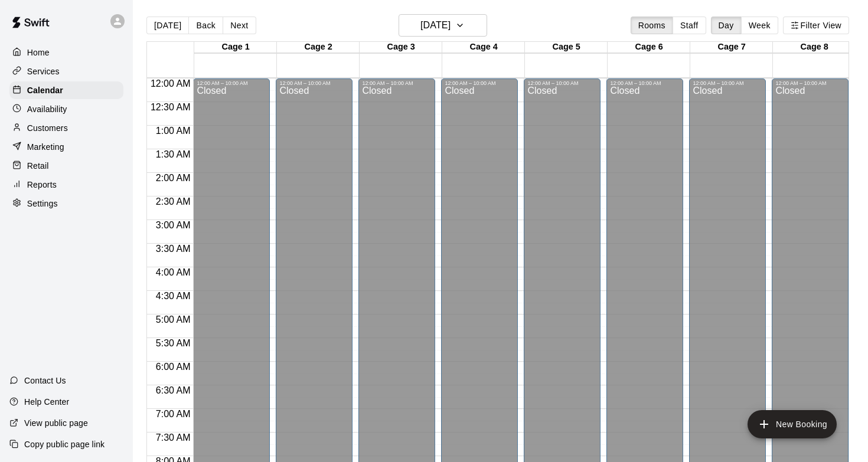 Image resolution: width=868 pixels, height=462 pixels. What do you see at coordinates (46, 147) in the screenshot?
I see `p: Marketing` at bounding box center [46, 147].